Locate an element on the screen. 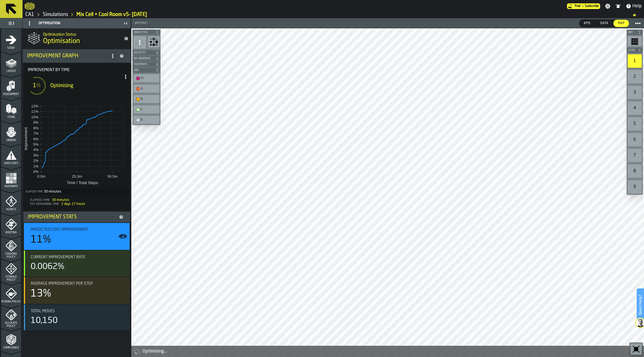 The width and height of the screenshot is (644, 357). span: Predicted Cost Improvement is located at coordinates (59, 230).